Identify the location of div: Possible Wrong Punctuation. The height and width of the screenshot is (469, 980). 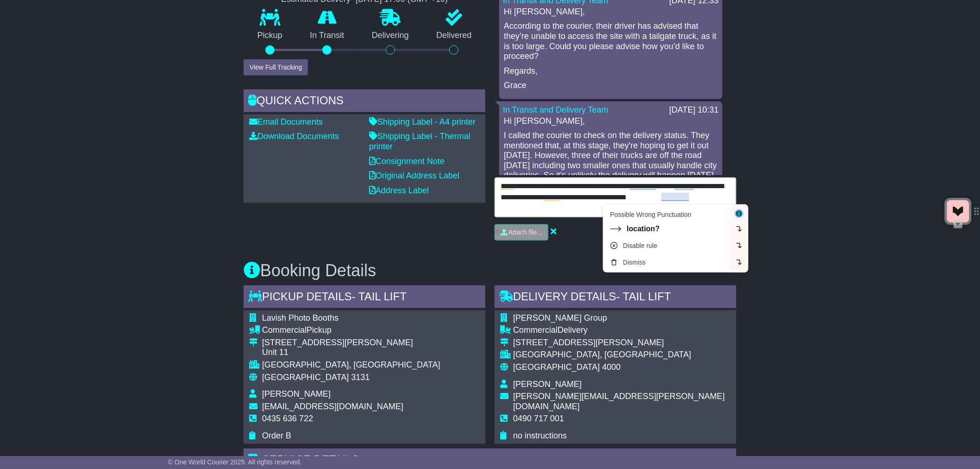
(651, 214).